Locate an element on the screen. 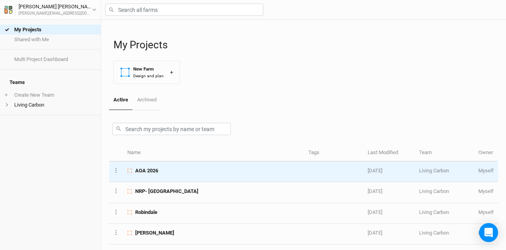 This screenshot has width=506, height=250. span: Phillips is located at coordinates (155, 233).